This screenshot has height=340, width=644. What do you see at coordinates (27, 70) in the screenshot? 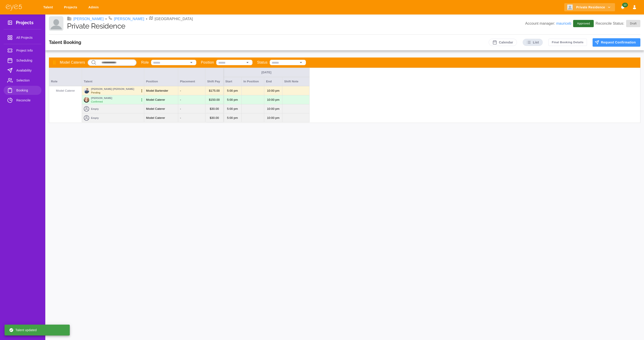
I see `span: Availability` at bounding box center [27, 70].